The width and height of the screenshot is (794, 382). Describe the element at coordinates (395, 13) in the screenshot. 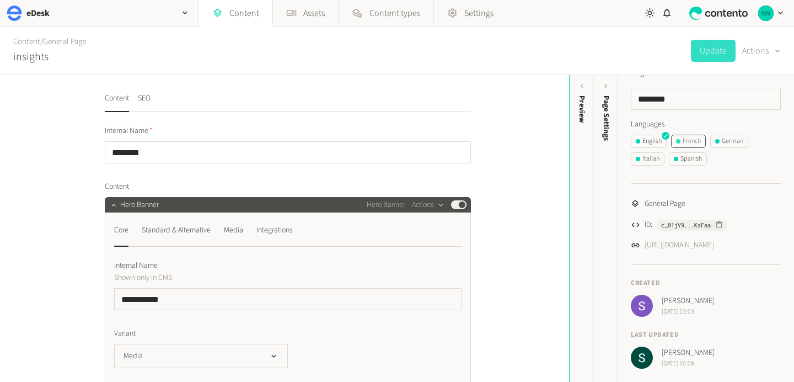

I see `span: Content types` at that location.